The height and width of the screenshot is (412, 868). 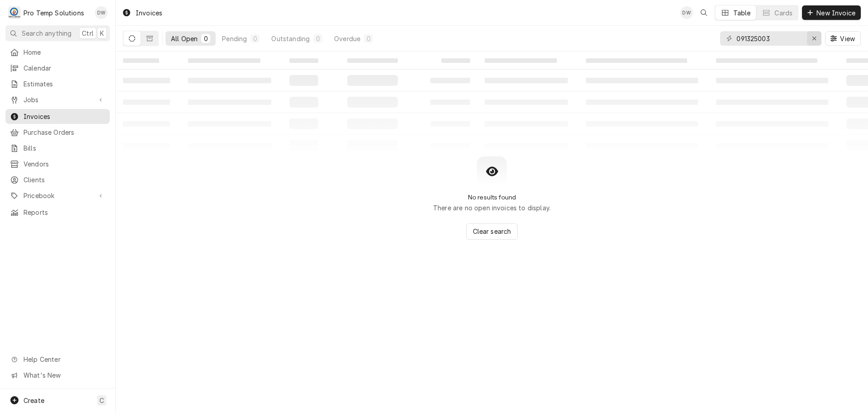 I want to click on p: There are no open invoices to display., so click(x=492, y=207).